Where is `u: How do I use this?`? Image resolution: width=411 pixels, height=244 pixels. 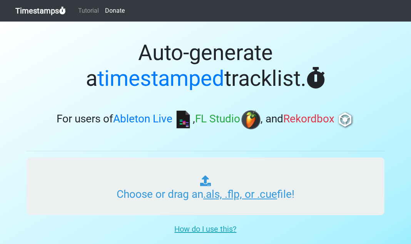
u: How do I use this? is located at coordinates (205, 229).